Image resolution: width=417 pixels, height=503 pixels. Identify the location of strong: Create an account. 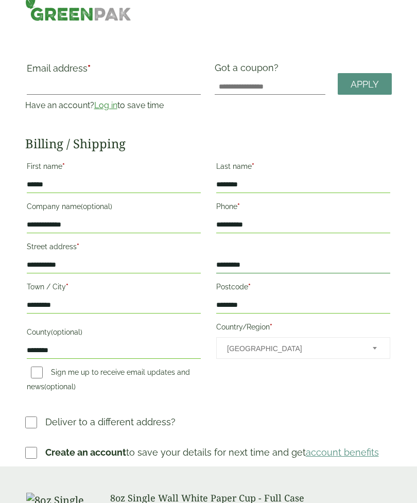
(85, 452).